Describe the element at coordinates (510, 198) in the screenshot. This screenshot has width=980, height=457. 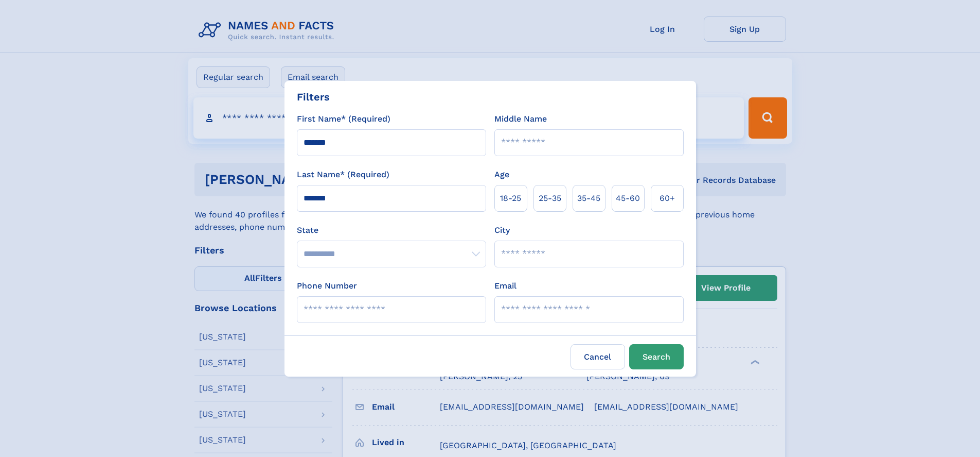
I see `span: 18‑25` at that location.